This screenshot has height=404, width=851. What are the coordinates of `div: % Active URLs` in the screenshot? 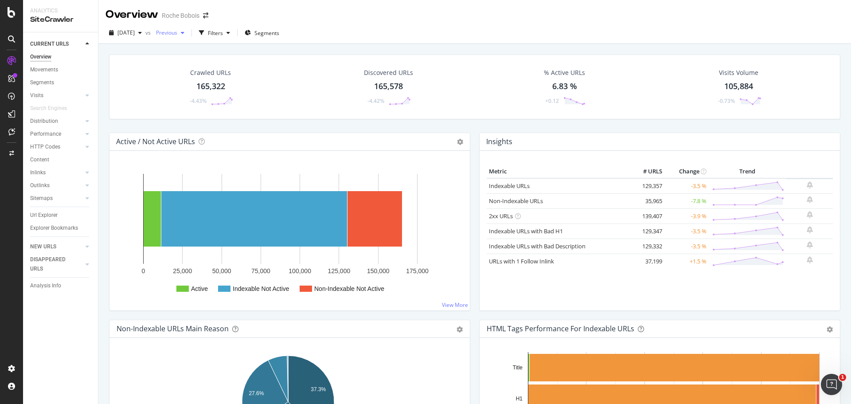 It's located at (564, 73).